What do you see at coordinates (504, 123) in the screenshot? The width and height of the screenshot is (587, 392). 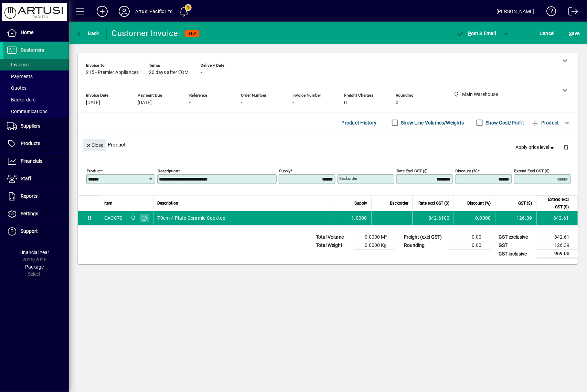 I see `label: Show Cost/Profit` at bounding box center [504, 123].